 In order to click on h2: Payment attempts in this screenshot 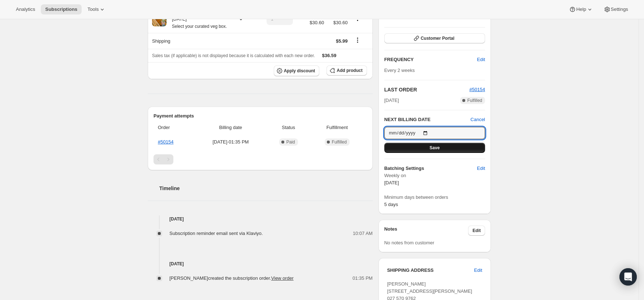, I will do `click(260, 116)`.